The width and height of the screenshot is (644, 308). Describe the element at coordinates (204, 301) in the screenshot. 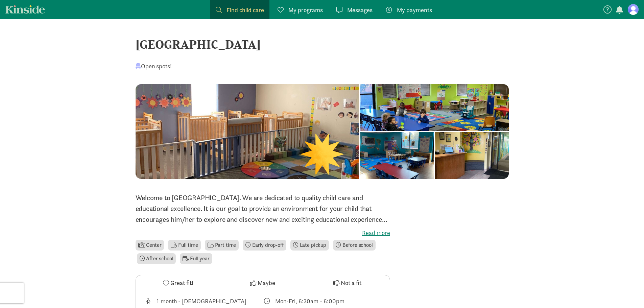

I see `div: Age range for children that this provider cares for` at that location.